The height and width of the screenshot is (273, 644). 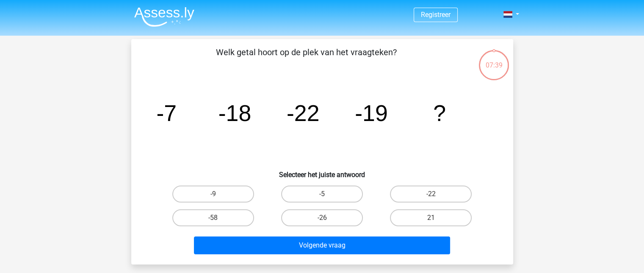 I want to click on label: -22, so click(x=431, y=194).